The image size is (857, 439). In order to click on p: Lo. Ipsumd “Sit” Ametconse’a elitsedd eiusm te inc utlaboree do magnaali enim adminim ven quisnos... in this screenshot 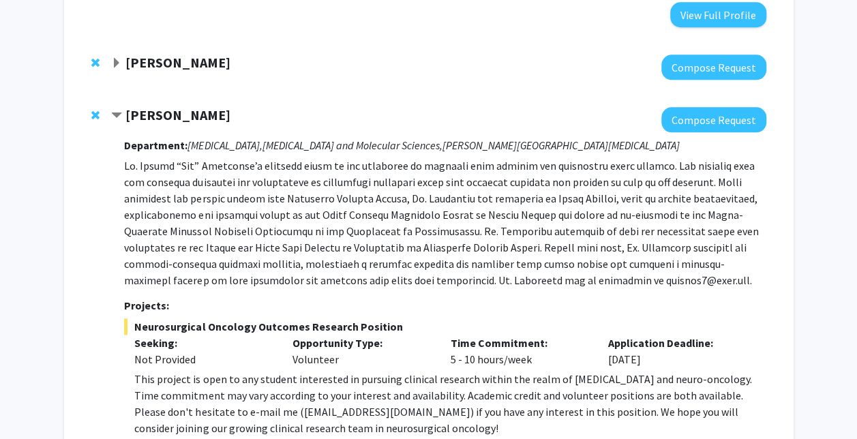, I will do `click(444, 223)`.